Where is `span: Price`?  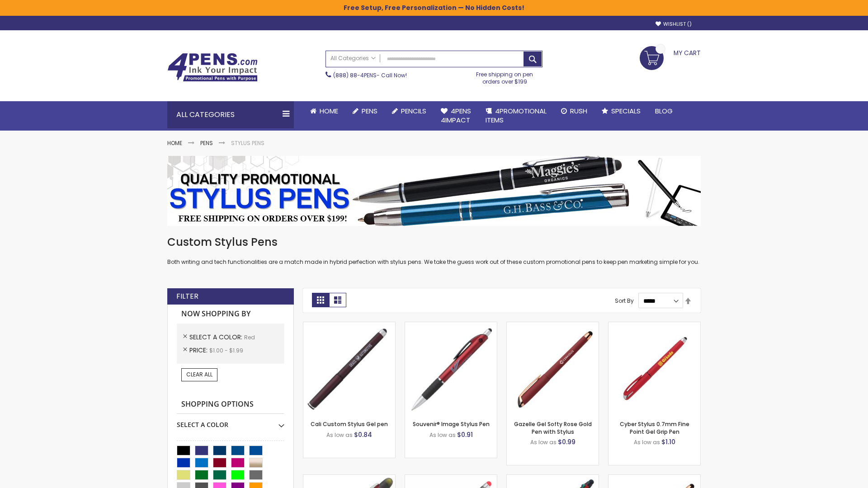
span: Price is located at coordinates (200, 350).